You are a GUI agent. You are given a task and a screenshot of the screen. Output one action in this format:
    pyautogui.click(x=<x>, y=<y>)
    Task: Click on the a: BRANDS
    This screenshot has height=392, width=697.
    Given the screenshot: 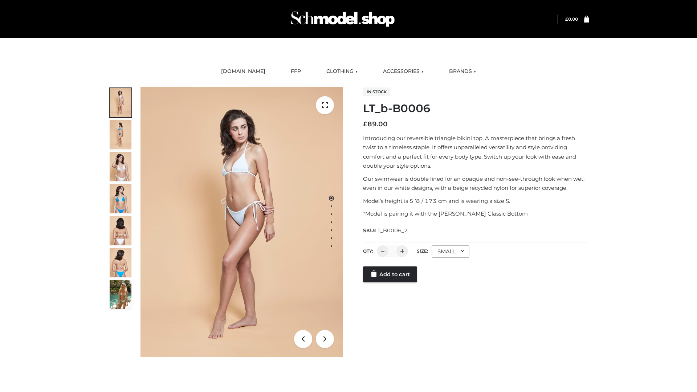 What is the action you would take?
    pyautogui.click(x=462, y=72)
    